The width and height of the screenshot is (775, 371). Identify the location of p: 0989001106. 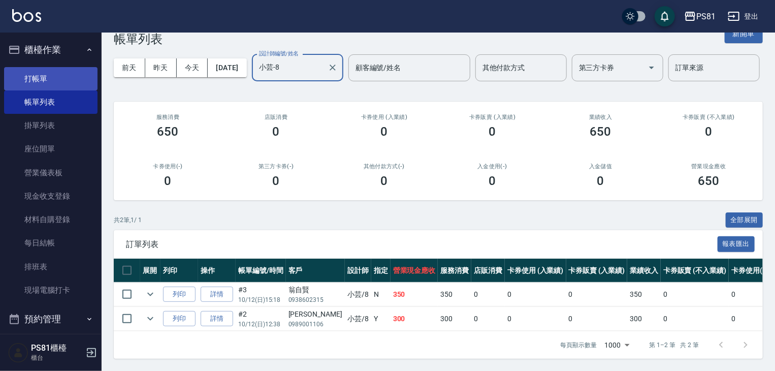
(315, 324).